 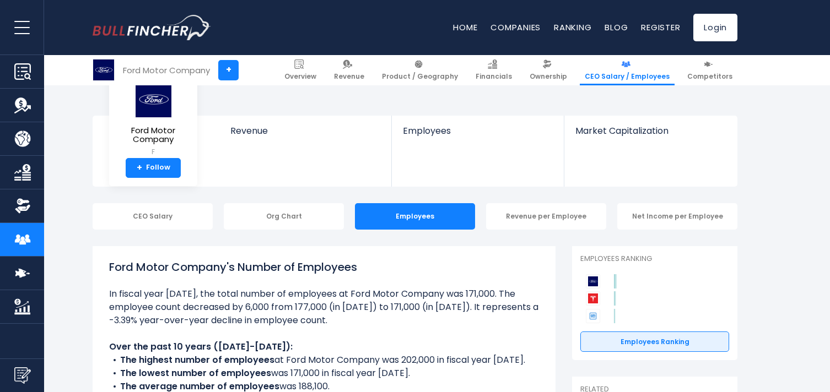 I want to click on div: Net Income per Employee, so click(x=677, y=217).